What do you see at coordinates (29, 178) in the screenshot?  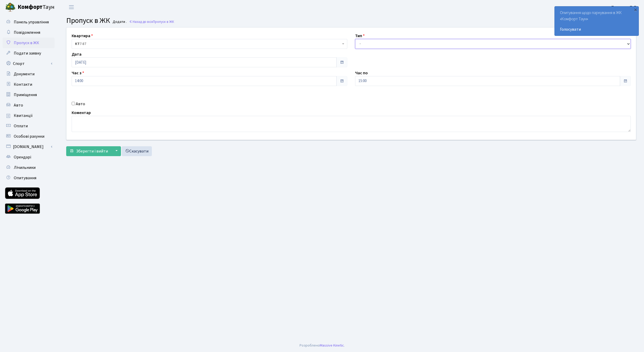 I see `a: Опитування` at bounding box center [29, 178].